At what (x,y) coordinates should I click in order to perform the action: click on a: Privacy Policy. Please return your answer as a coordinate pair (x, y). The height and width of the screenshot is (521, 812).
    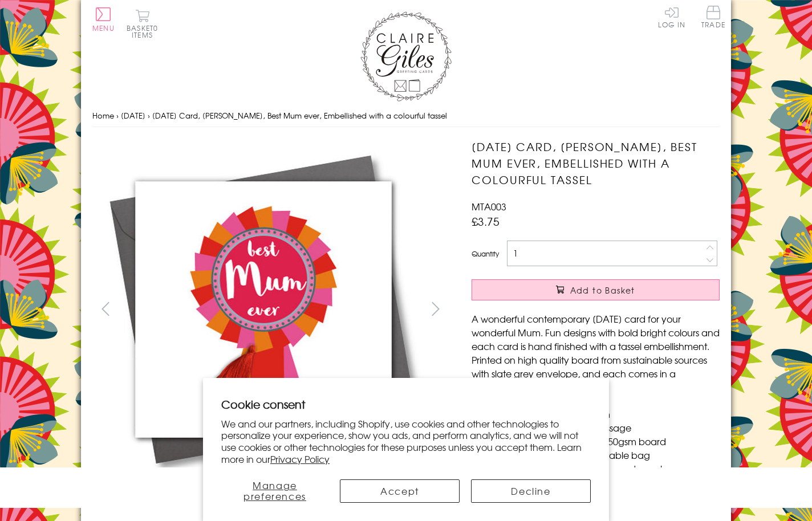
    Looking at the image, I should click on (300, 460).